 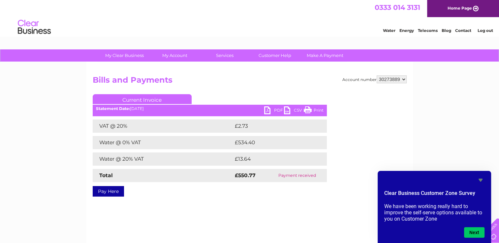 I want to click on span: 0333 014 3131, so click(x=397, y=7).